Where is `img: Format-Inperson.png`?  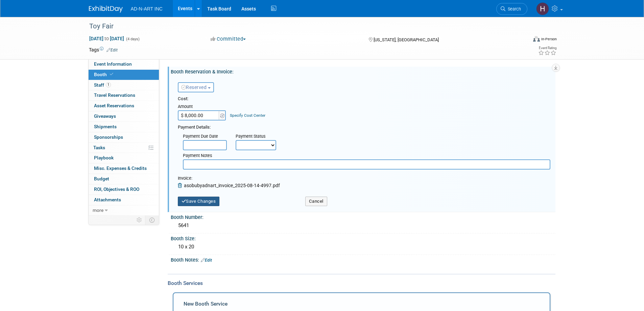
img: Format-Inperson.png is located at coordinates (537, 39).